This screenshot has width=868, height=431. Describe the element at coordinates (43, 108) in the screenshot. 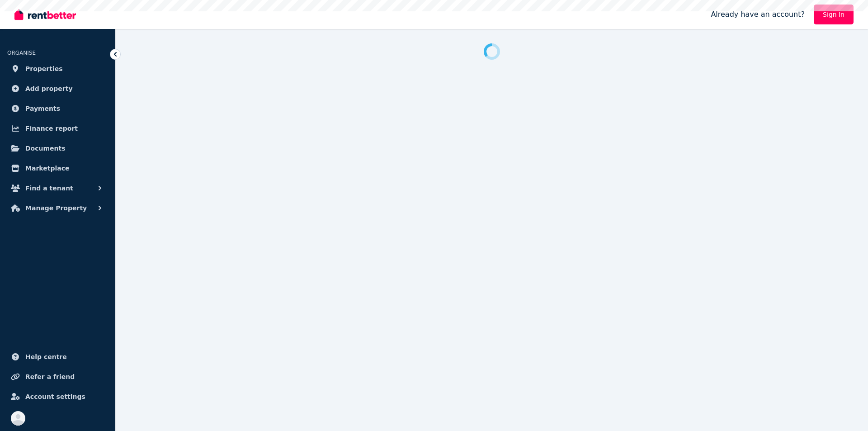

I see `span: Payments` at that location.